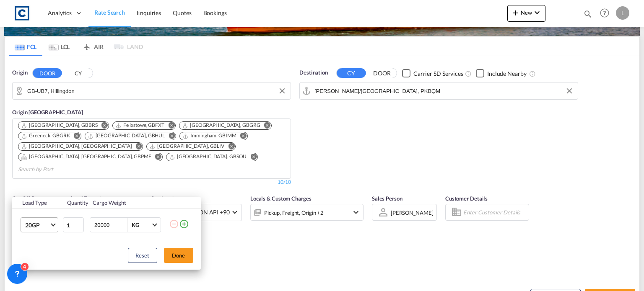 This screenshot has width=644, height=291. I want to click on md-icon: icon-plus-circle-outline, so click(184, 224).